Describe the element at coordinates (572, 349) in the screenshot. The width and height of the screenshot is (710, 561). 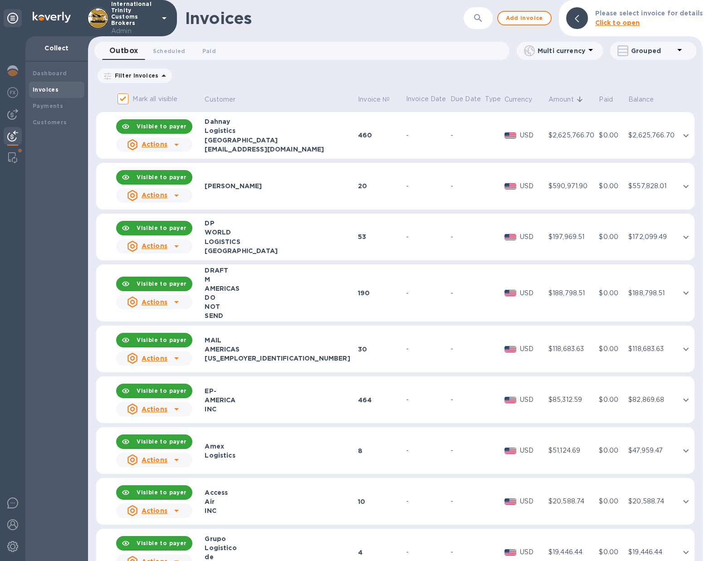
I see `div: $118,683.63` at that location.